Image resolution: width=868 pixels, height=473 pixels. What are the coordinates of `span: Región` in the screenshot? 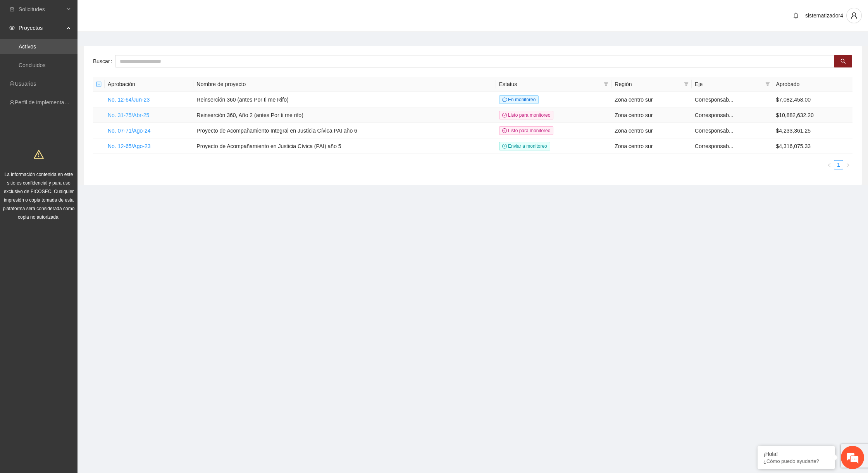 It's located at (647, 84).